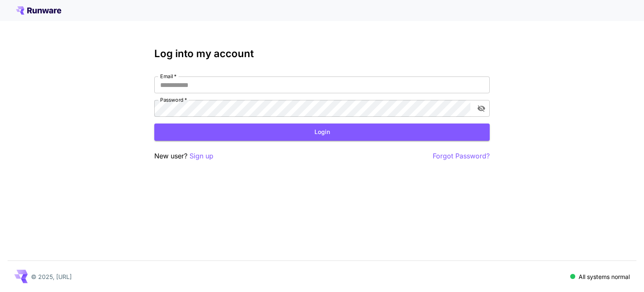  Describe the element at coordinates (173, 100) in the screenshot. I see `label: Password` at that location.